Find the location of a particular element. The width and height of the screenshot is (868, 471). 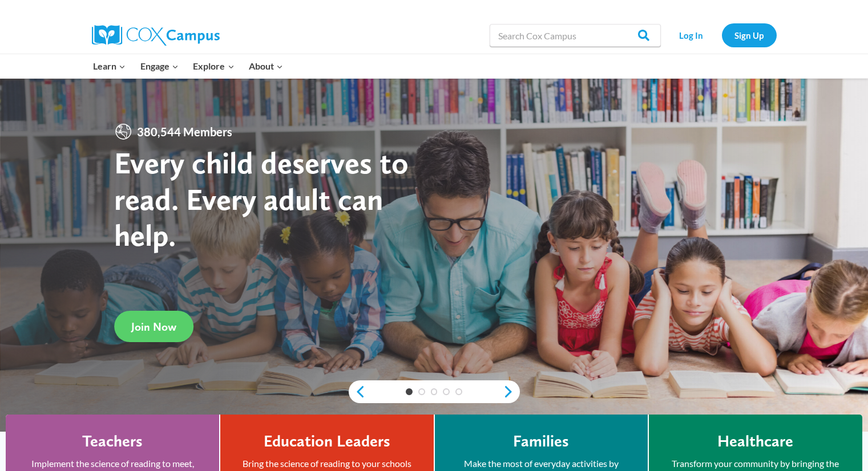

a: Join Now is located at coordinates (154, 326).